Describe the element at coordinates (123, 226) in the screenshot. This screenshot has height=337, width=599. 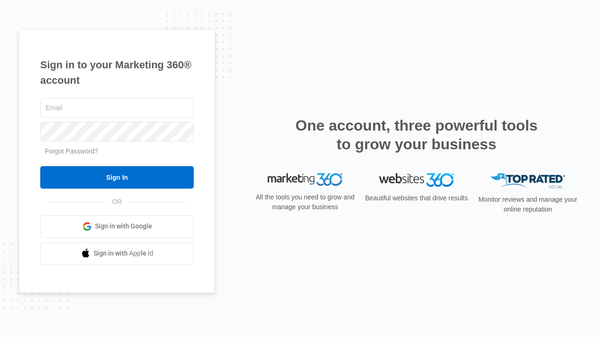
I see `span: Sign in with Google` at that location.